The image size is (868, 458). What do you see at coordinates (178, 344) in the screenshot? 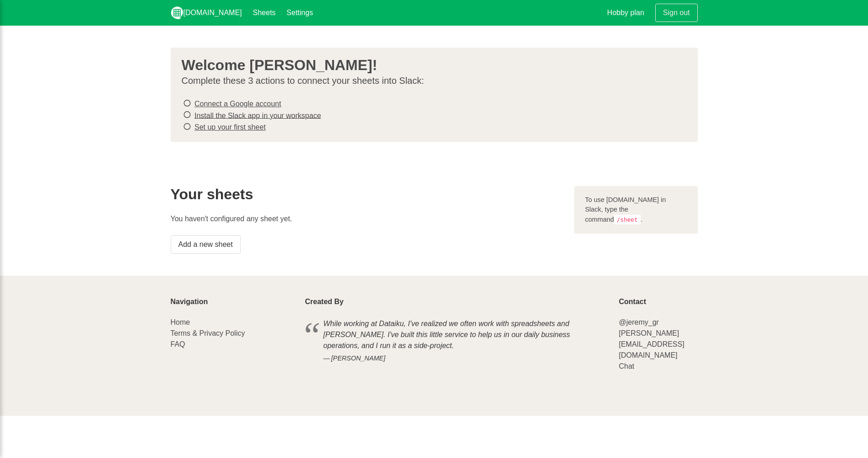
I see `a: FAQ` at bounding box center [178, 344].